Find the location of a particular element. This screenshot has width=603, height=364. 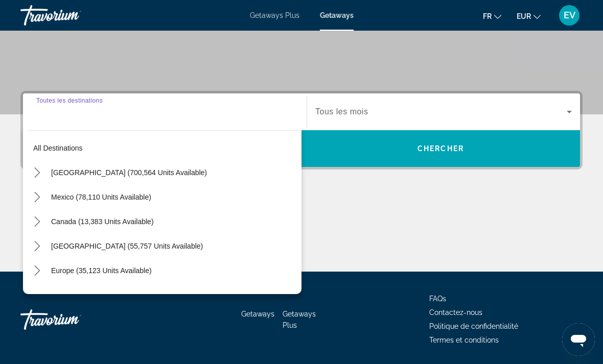

button: Toggle Caribbean & Atlantic Islands (55,757 units available) submenu is located at coordinates (37, 246).